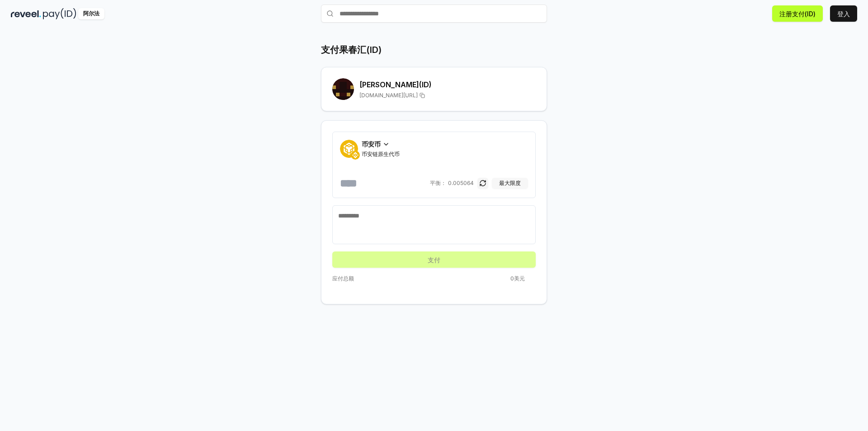 The height and width of the screenshot is (431, 868). Describe the element at coordinates (509, 182) in the screenshot. I see `font: 最大限度` at that location.